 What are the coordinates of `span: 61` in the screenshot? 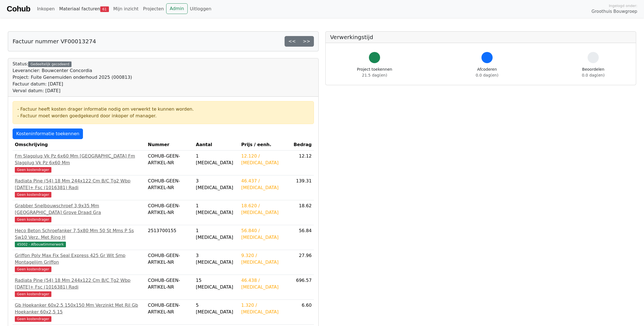 It's located at (105, 9).